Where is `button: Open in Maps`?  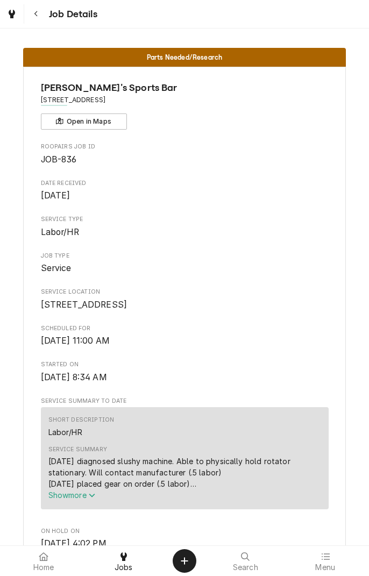
button: Open in Maps is located at coordinates (84, 122).